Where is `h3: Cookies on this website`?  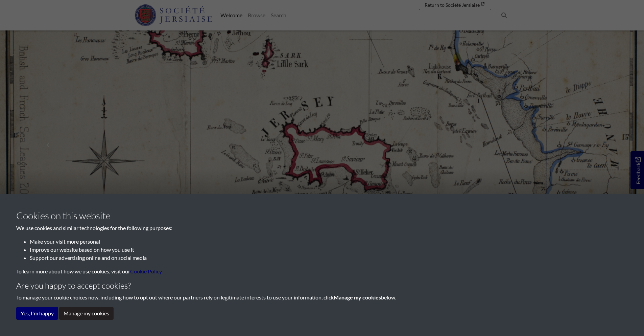 h3: Cookies on this website is located at coordinates (322, 216).